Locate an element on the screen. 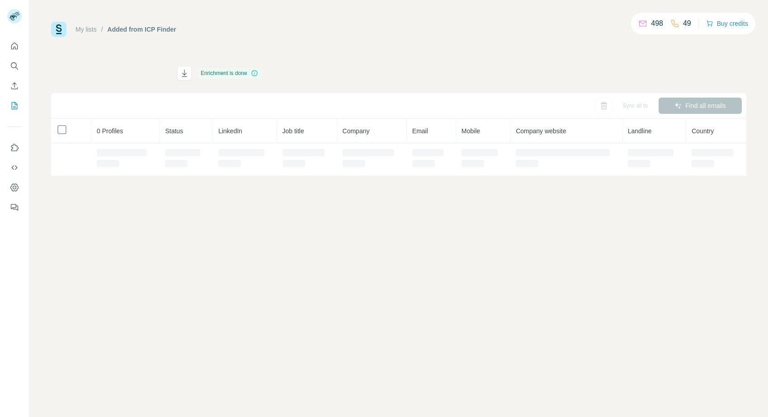 This screenshot has width=768, height=417. span: Job title is located at coordinates (293, 131).